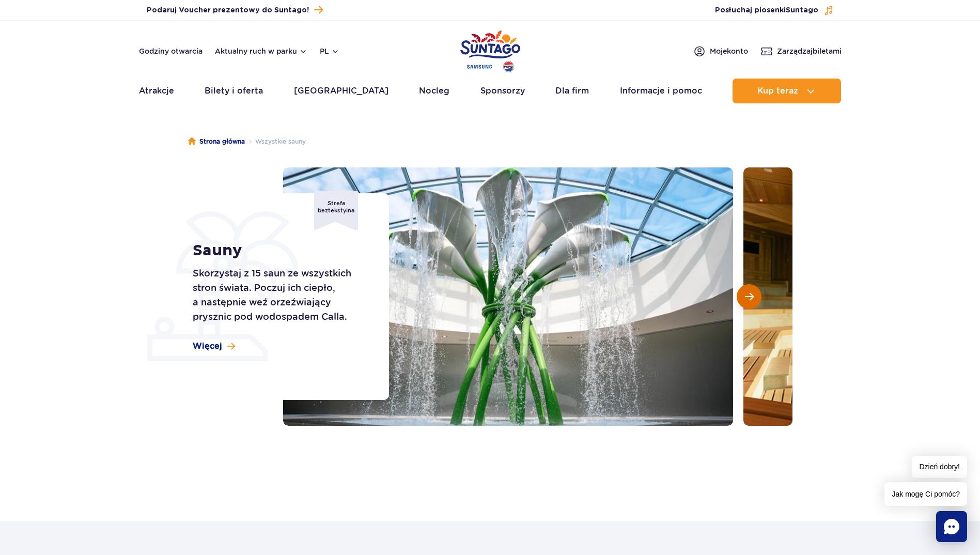  What do you see at coordinates (508, 297) in the screenshot?
I see `img: Wodna instalacja artystyczna pod szklanym dachem Suntago` at bounding box center [508, 297].